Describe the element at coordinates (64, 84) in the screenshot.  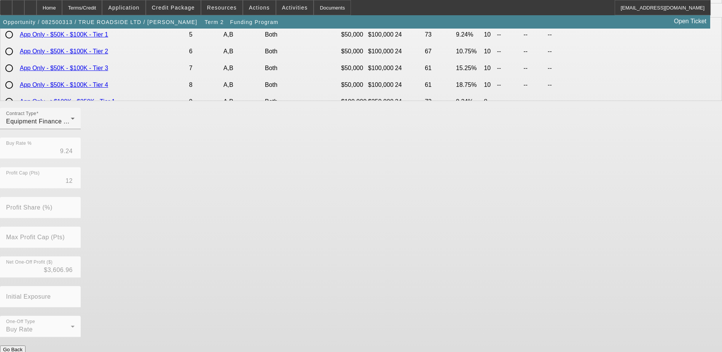
I see `a: App Only - $50K - $100K - Tier 4` at that location.